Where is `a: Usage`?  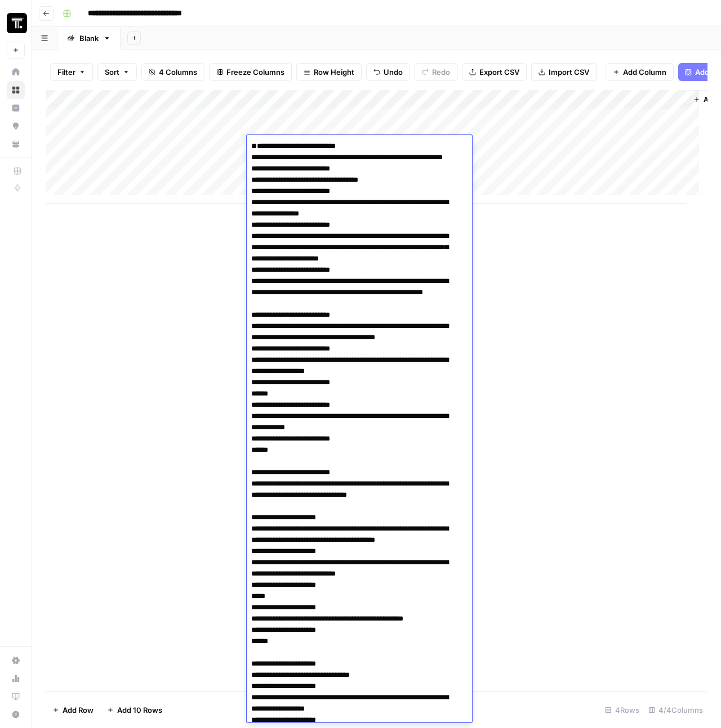
a: Usage is located at coordinates (16, 679).